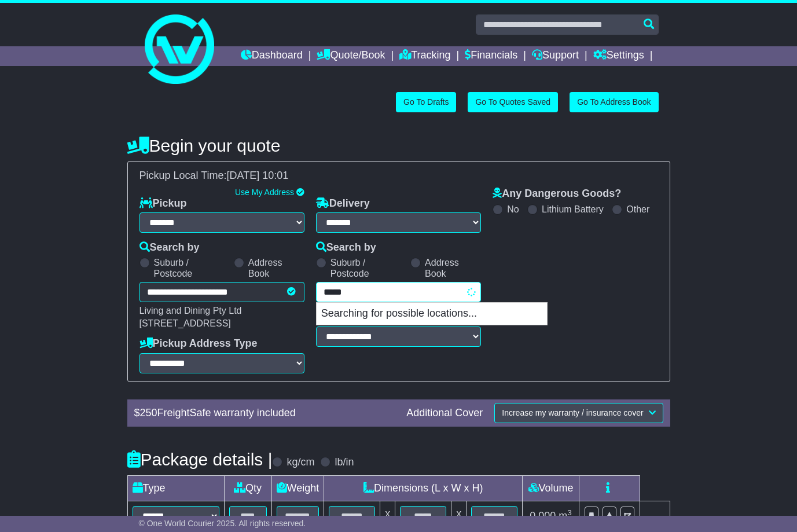 This screenshot has height=532, width=797. What do you see at coordinates (300, 463) in the screenshot?
I see `label: kg/cm` at bounding box center [300, 463].